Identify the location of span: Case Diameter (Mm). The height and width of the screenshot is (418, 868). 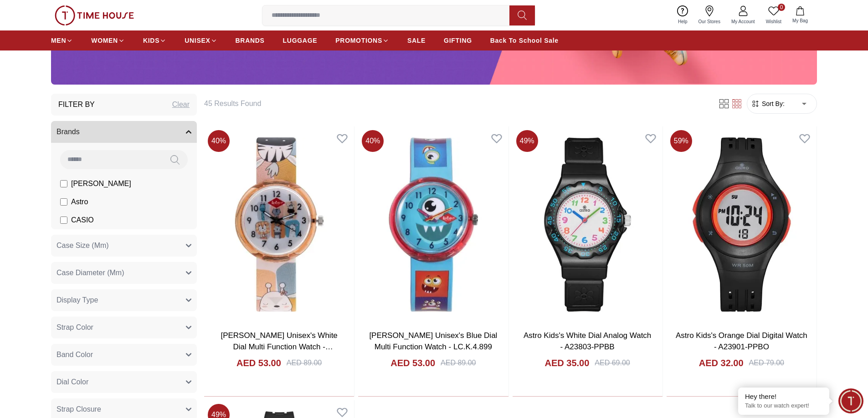
(90, 273).